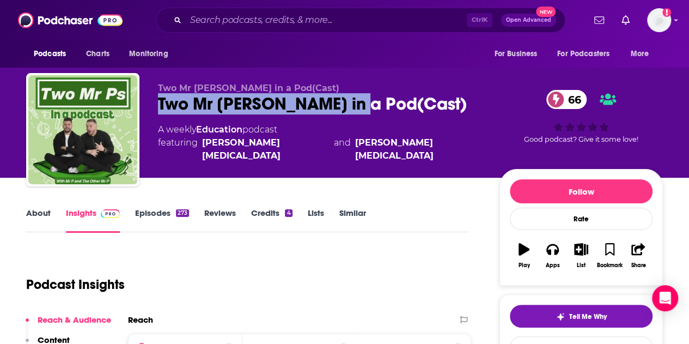  I want to click on a: Reviews, so click(220, 220).